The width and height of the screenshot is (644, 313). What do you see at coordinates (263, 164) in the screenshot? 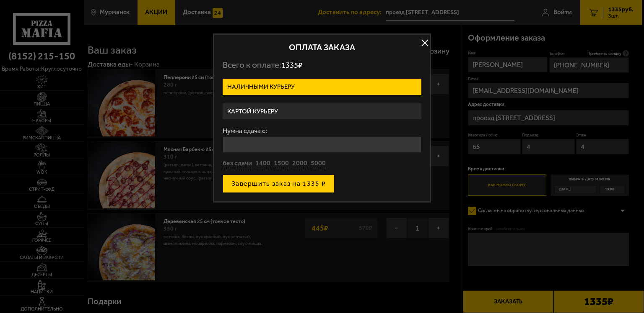
I see `button: 1400` at bounding box center [263, 164].